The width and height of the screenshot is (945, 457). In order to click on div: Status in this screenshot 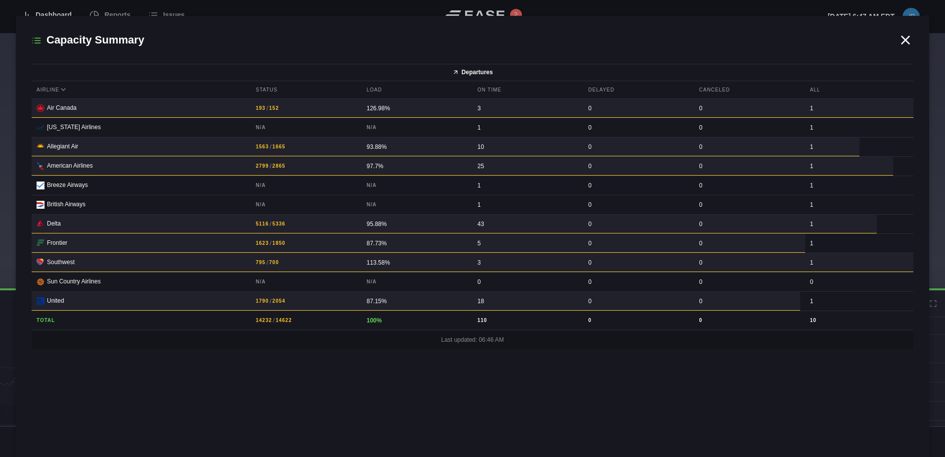, I will do `click(305, 90)`.